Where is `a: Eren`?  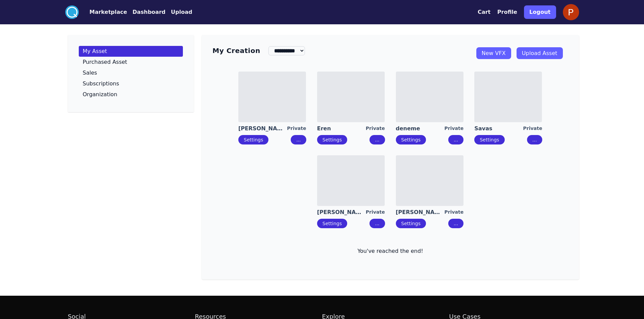 a: Eren is located at coordinates (342, 129).